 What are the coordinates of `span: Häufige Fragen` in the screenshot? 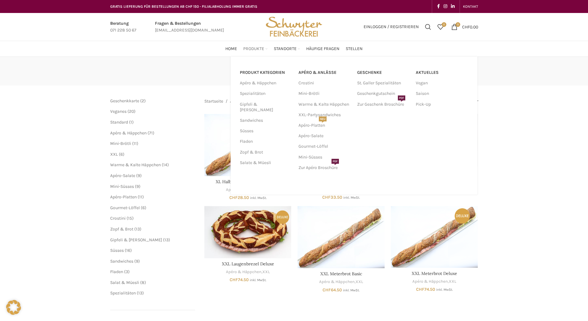 It's located at (323, 49).